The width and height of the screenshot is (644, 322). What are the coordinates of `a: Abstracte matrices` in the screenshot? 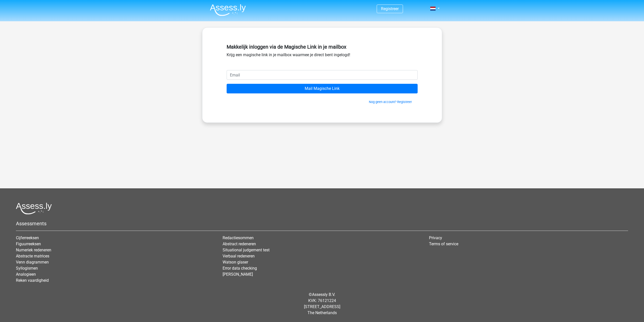 It's located at (33, 256).